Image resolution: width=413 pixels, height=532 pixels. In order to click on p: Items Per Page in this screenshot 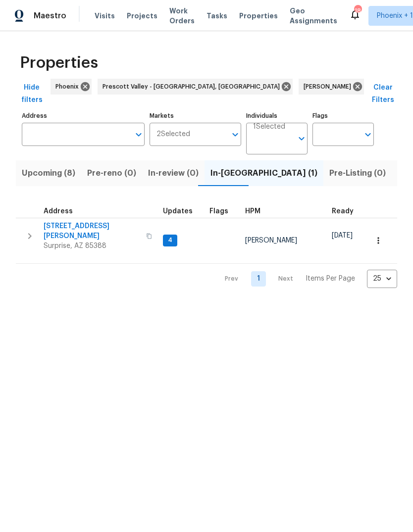, I will do `click(330, 278)`.